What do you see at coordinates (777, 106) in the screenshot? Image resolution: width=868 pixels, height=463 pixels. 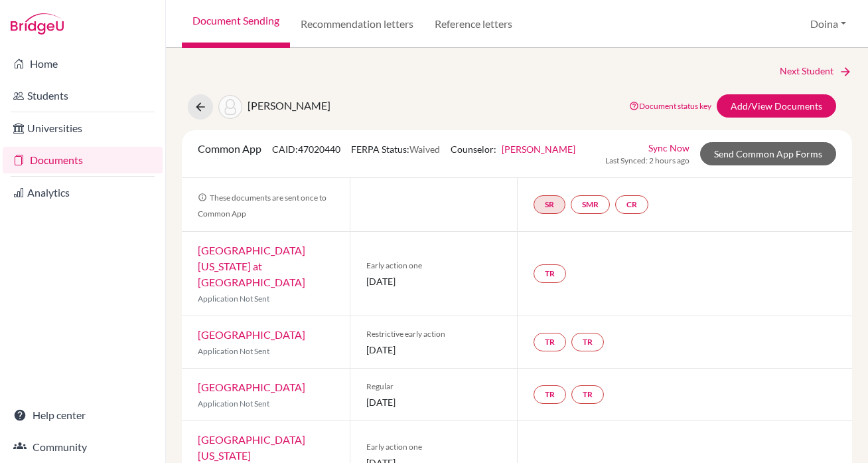 I see `a: Add/View Documents` at bounding box center [777, 106].